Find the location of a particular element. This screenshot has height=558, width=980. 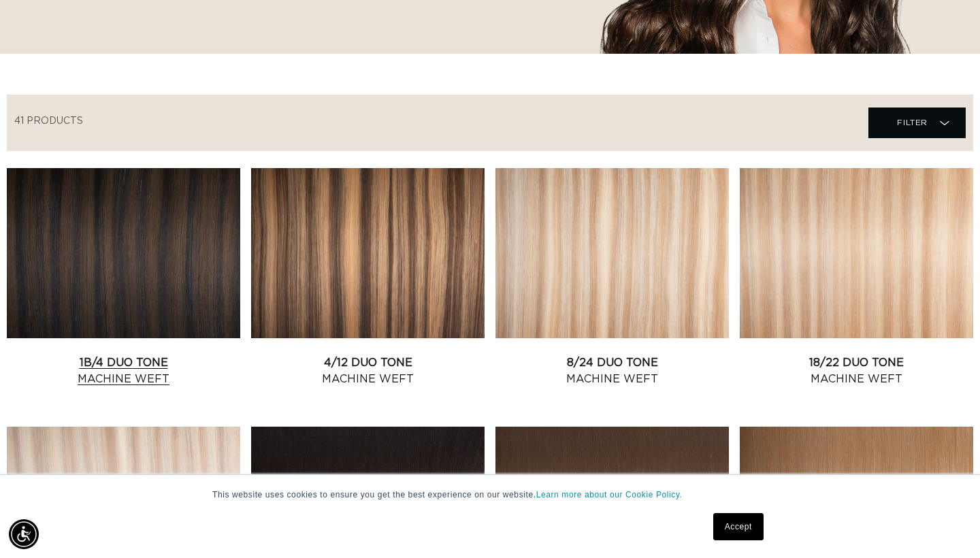

div: Accessibility Menu is located at coordinates (24, 534).